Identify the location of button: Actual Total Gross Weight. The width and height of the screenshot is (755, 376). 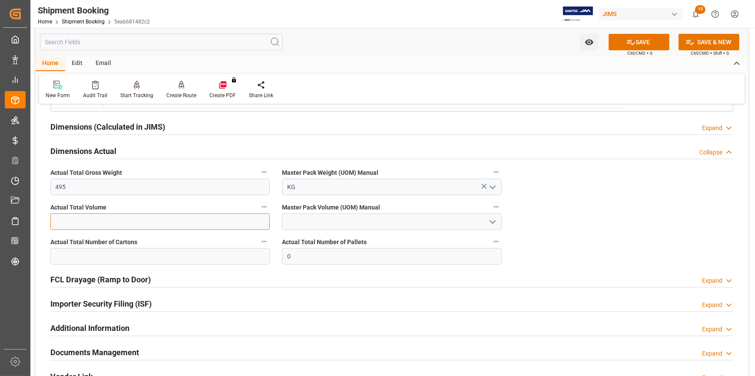
(264, 172).